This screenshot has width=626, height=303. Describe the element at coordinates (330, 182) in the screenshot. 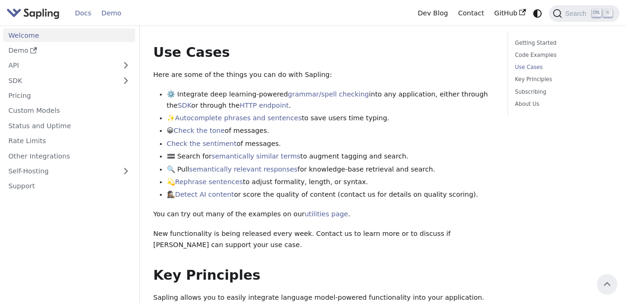

I see `li: 💫 to adjust formality, length, or syntax.` at that location.